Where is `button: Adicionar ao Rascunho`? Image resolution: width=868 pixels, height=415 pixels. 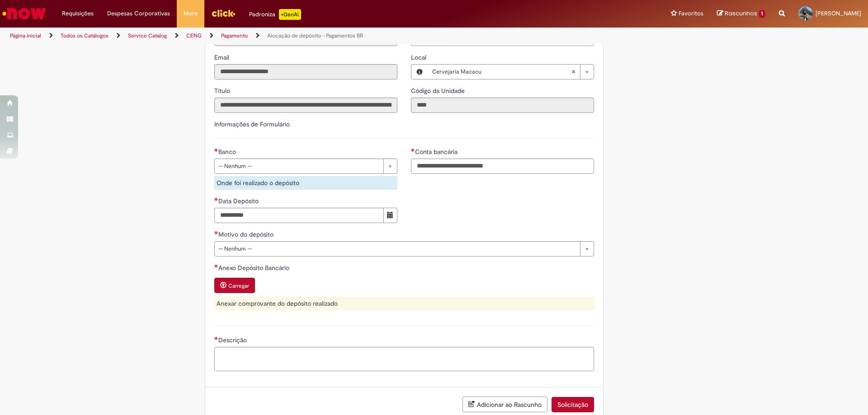 button: Adicionar ao Rascunho is located at coordinates (505, 404).